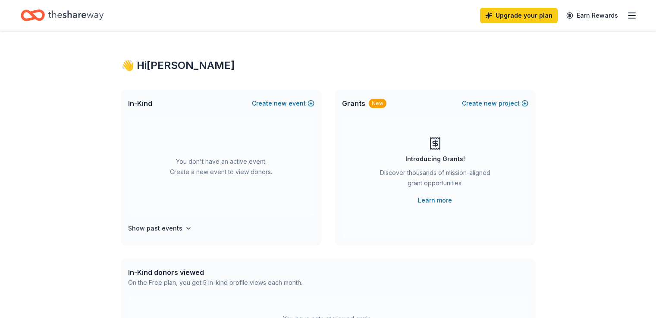  I want to click on div: Discover thousands of mission-aligned grant opportunities., so click(435, 180).